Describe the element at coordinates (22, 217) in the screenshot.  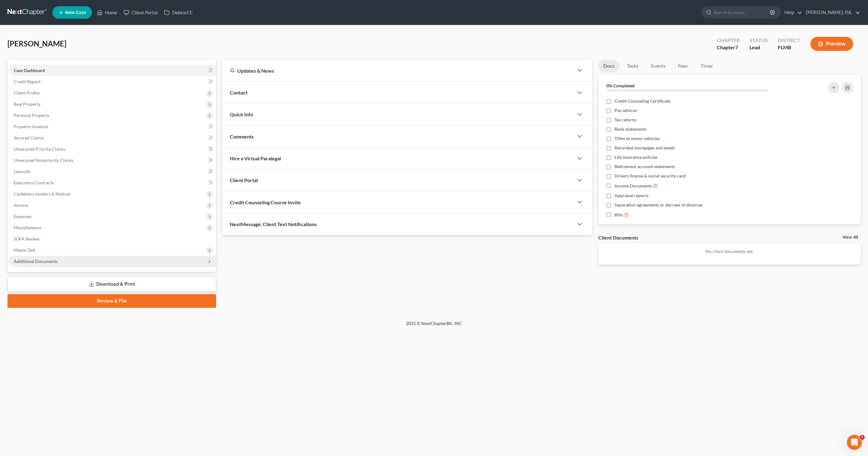
I see `span: Expenses` at that location.